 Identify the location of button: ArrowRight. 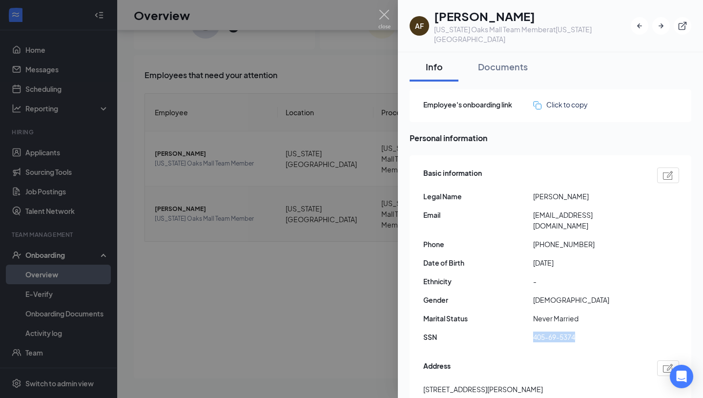
(661, 26).